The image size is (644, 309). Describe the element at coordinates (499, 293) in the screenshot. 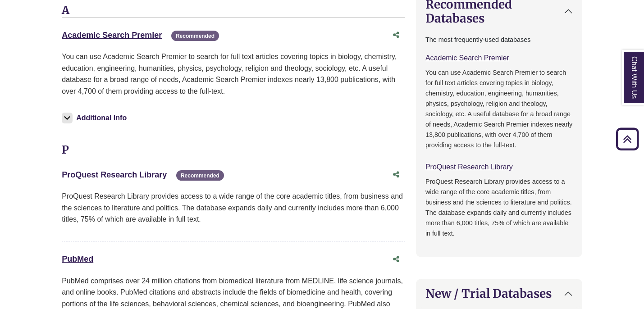

I see `button: New / Trial Databases` at that location.